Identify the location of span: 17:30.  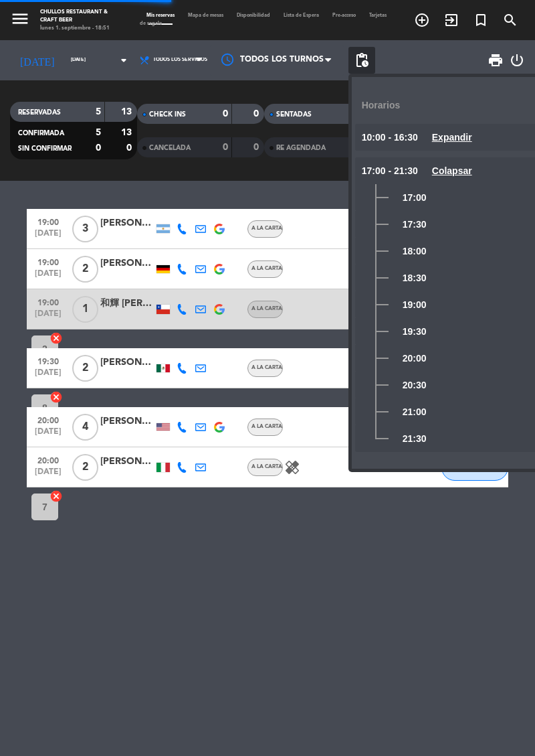
(415, 224).